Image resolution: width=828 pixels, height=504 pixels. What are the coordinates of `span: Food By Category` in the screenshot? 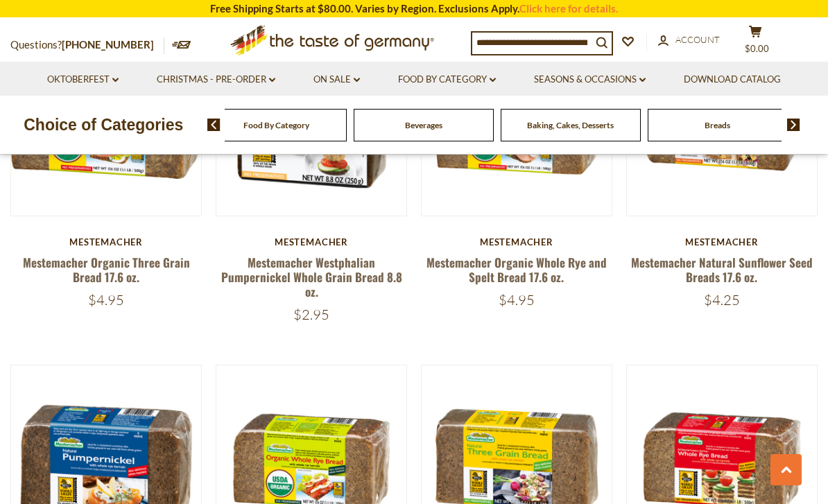 It's located at (276, 125).